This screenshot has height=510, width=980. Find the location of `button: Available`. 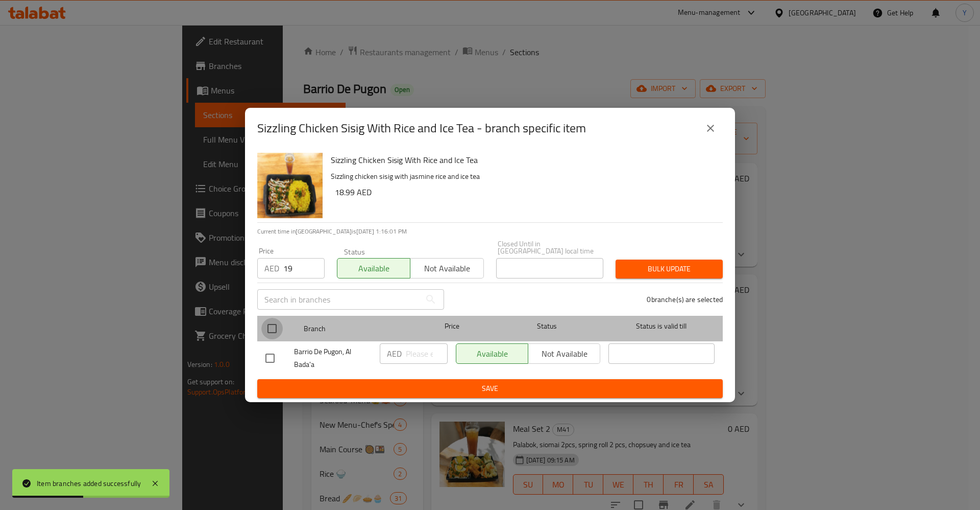

button: Available is located at coordinates (374, 268).